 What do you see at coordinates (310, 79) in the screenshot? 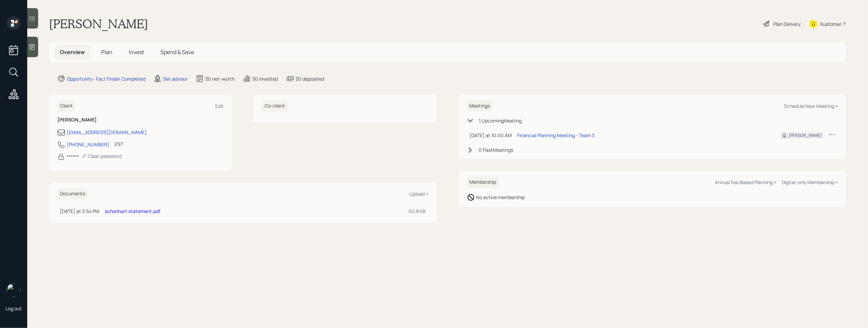
I see `div: $0 deposited` at bounding box center [310, 79].